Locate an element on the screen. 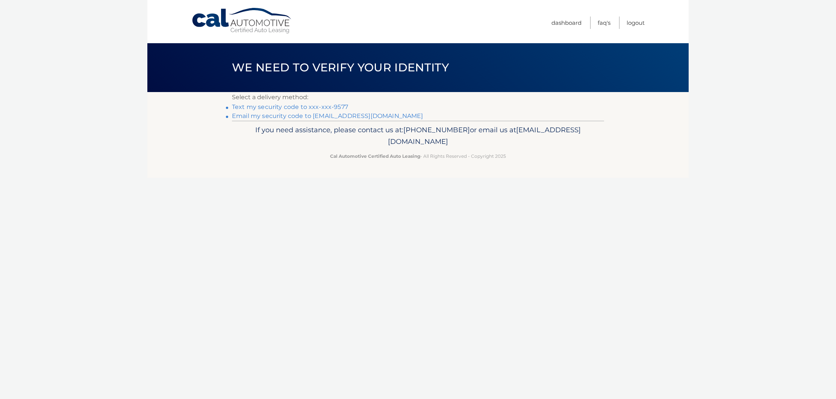 This screenshot has height=399, width=836. a: Text my security code to xxx-xxx-9577 is located at coordinates (290, 107).